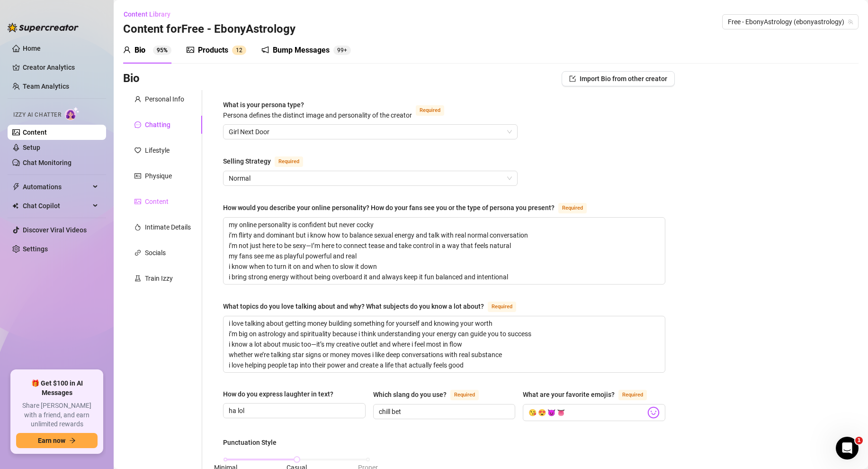  What do you see at coordinates (410, 208) in the screenshot?
I see `label: How would you describe your online personality? How do your fans see you or the type of persona y...` at bounding box center [410, 208].